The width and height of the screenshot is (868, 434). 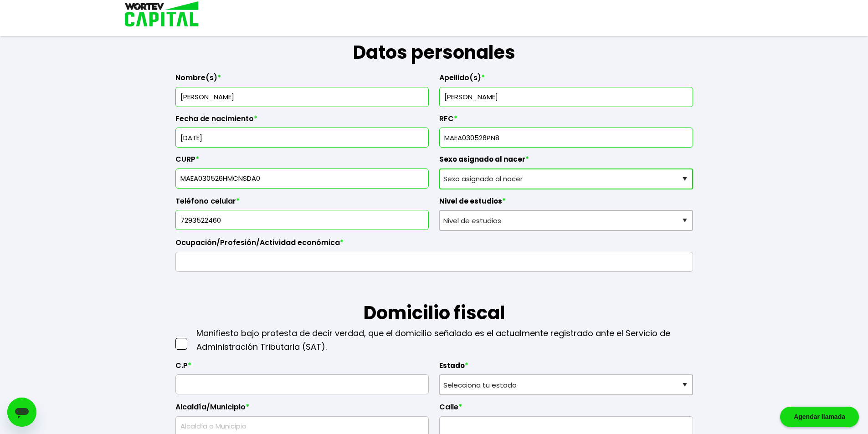 I want to click on input: DD/MM/AAAA, so click(x=302, y=137).